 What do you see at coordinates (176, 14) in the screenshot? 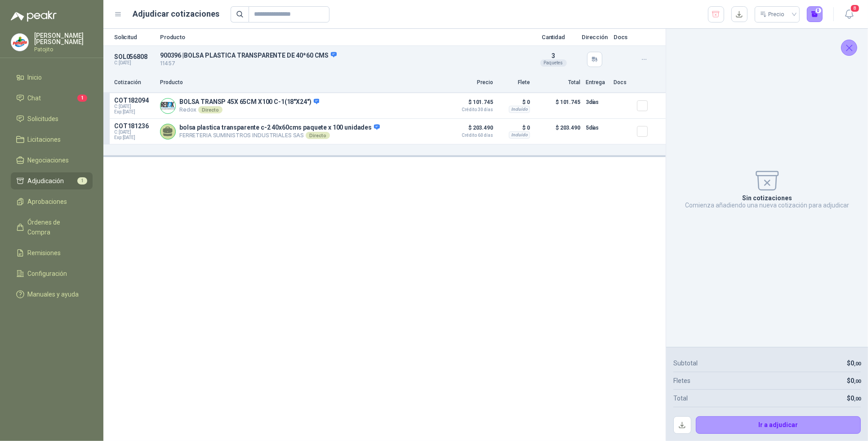
I see `h1: Adjudicar cotizaciones` at bounding box center [176, 14].